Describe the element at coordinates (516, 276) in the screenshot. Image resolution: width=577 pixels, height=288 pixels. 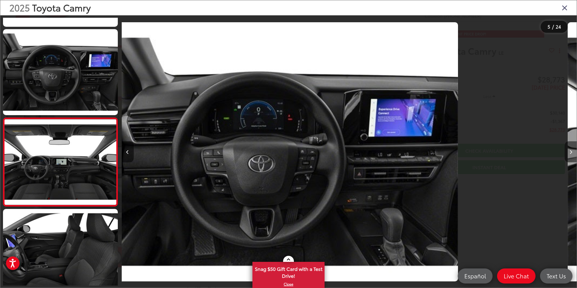
I see `a: Live Chat` at that location.